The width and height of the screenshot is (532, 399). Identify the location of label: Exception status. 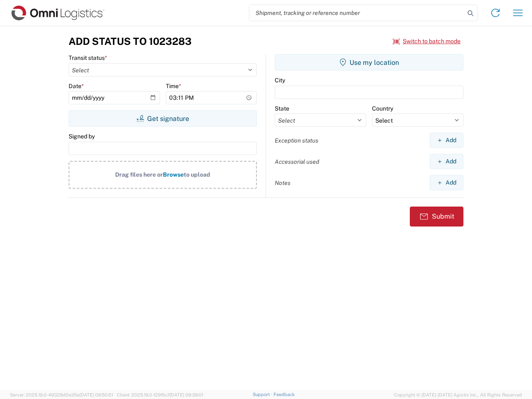
(297, 141).